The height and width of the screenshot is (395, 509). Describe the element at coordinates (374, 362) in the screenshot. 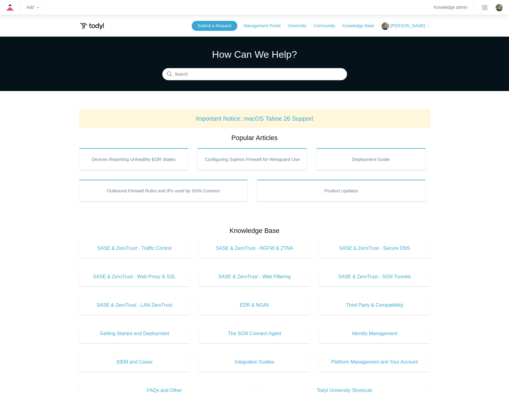

I see `a: Platform Management and Your Account` at that location.